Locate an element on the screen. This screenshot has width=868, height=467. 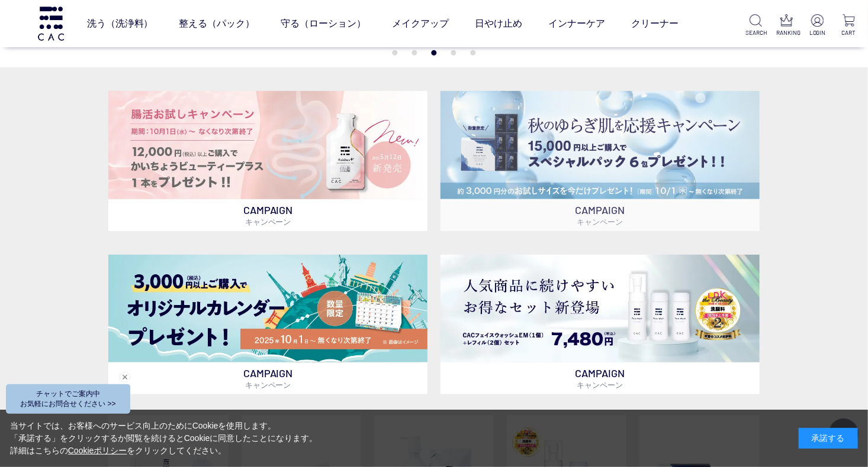
a: スペシャルパックお試しプレゼント スペシャルパックお試しプレゼント CAMPAIGNキャンペーン is located at coordinates (600, 160).